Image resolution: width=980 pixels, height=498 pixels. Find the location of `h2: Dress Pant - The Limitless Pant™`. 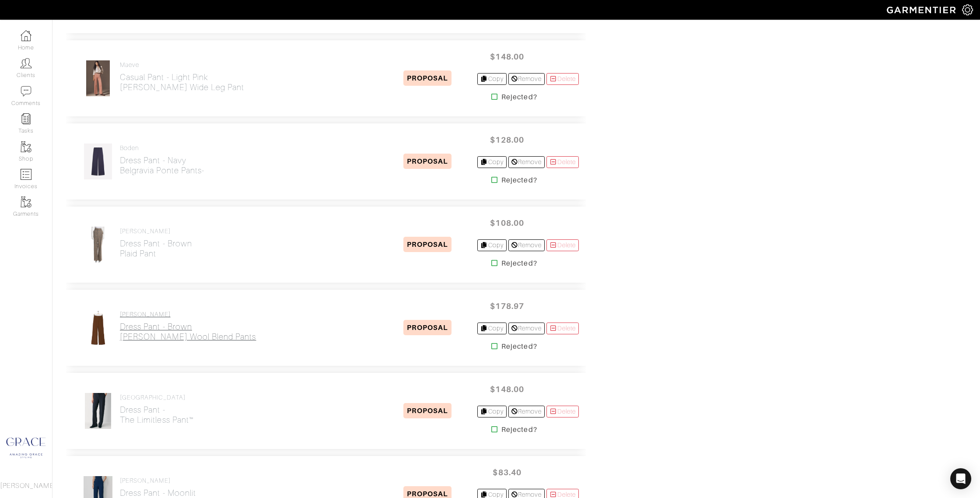

h2: Dress Pant - The Limitless Pant™ is located at coordinates (156, 415).